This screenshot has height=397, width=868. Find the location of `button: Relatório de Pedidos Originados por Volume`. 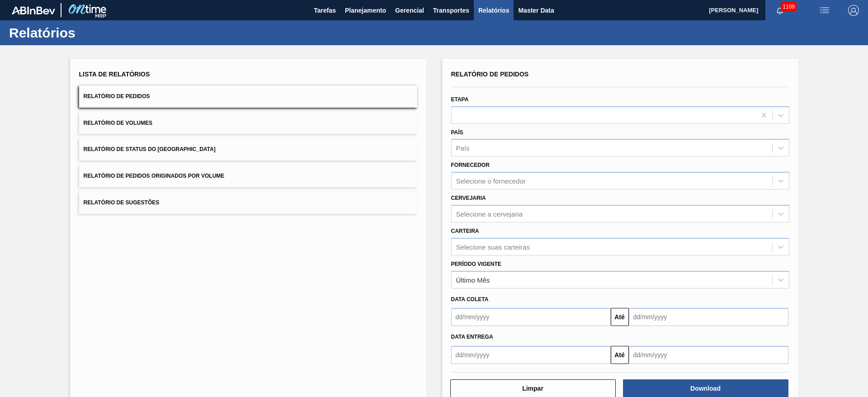

button: Relatório de Pedidos Originados por Volume is located at coordinates (248, 176).